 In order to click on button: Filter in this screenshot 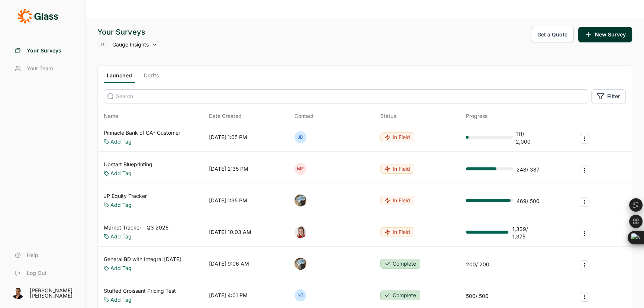, I will do `click(608, 97)`.